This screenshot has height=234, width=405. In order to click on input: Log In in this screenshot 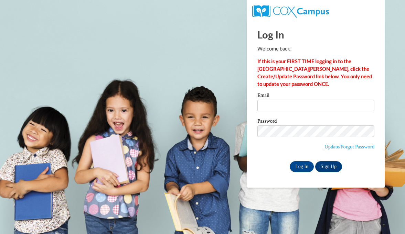, I will do `click(302, 167)`.